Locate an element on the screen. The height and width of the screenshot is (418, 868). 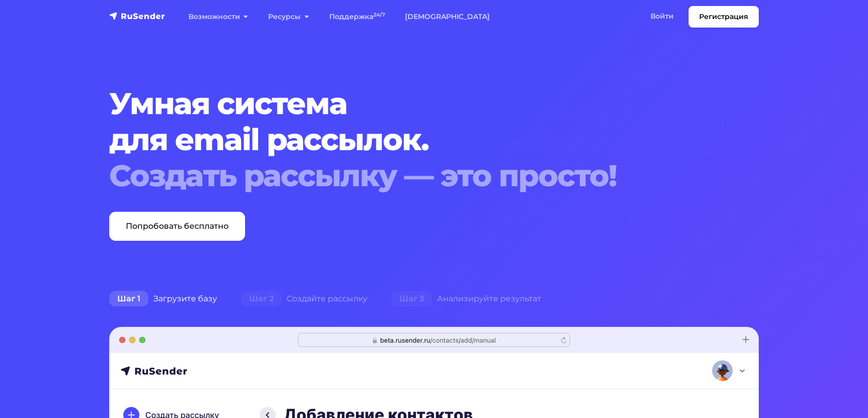
img: RuSender is located at coordinates (138, 16).